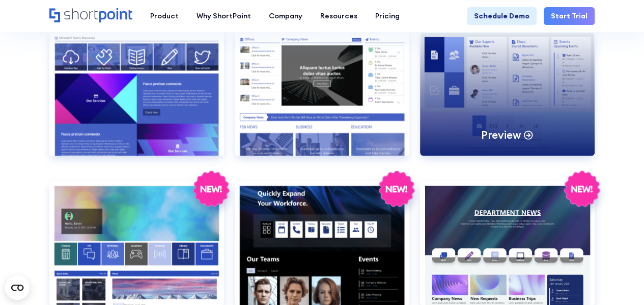  I want to click on p: Preview, so click(501, 135).